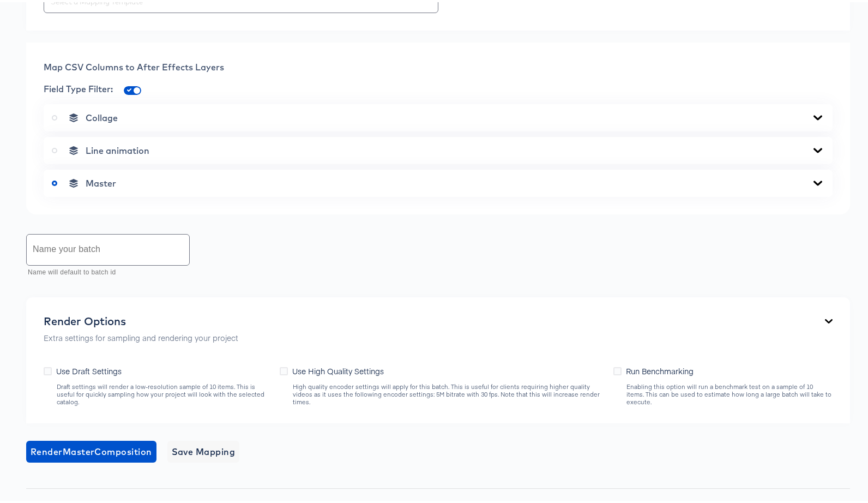  I want to click on button: Save Mapping, so click(203, 450).